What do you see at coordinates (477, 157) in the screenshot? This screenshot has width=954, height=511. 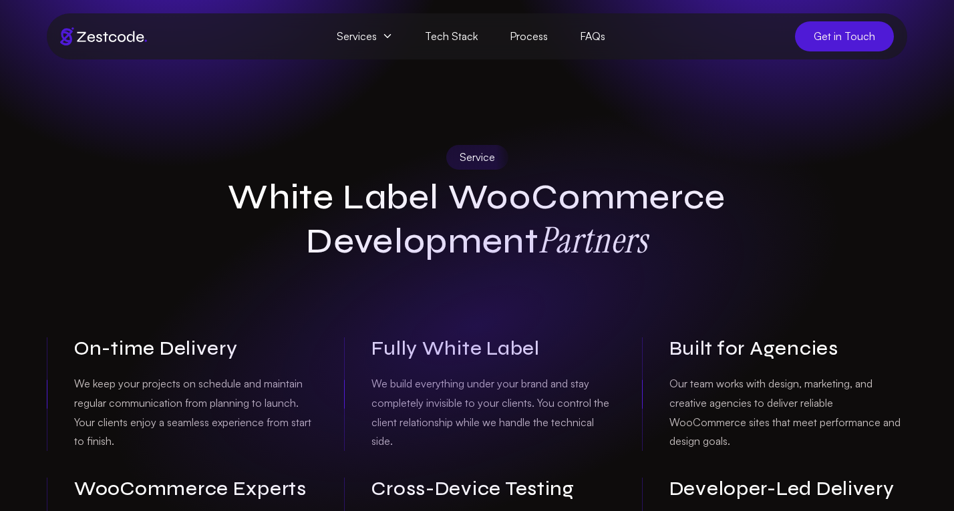 I see `div: Service` at bounding box center [477, 157].